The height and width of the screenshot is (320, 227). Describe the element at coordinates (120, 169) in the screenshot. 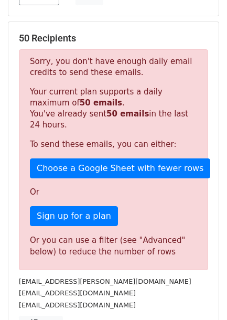

I see `a: Choose a Google Sheet with fewer rows` at that location.